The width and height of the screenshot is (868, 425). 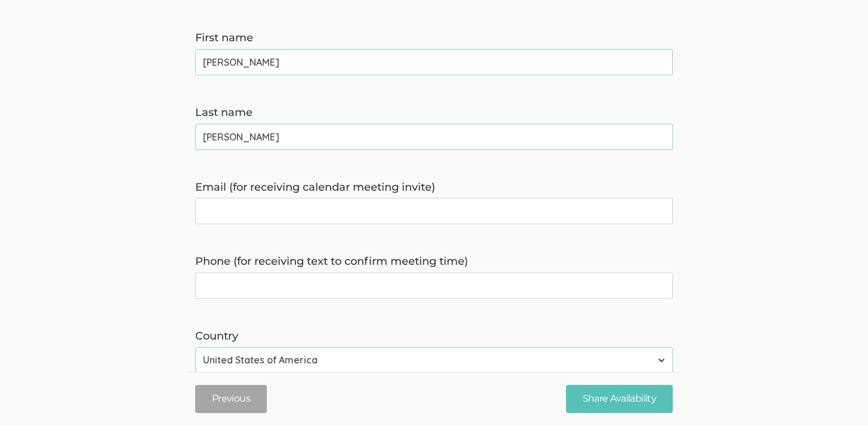 I want to click on input: Share Availability, so click(x=619, y=398).